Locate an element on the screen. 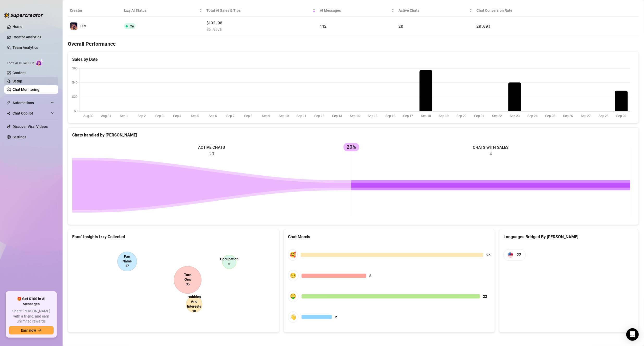  th: Izzy AI Status is located at coordinates (163, 10).